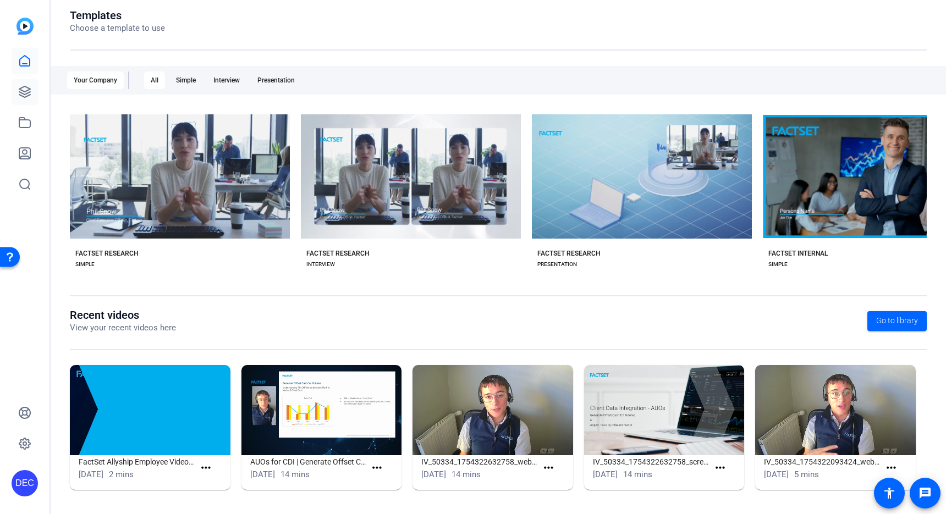 The width and height of the screenshot is (946, 514). I want to click on a: Go to library, so click(897, 321).